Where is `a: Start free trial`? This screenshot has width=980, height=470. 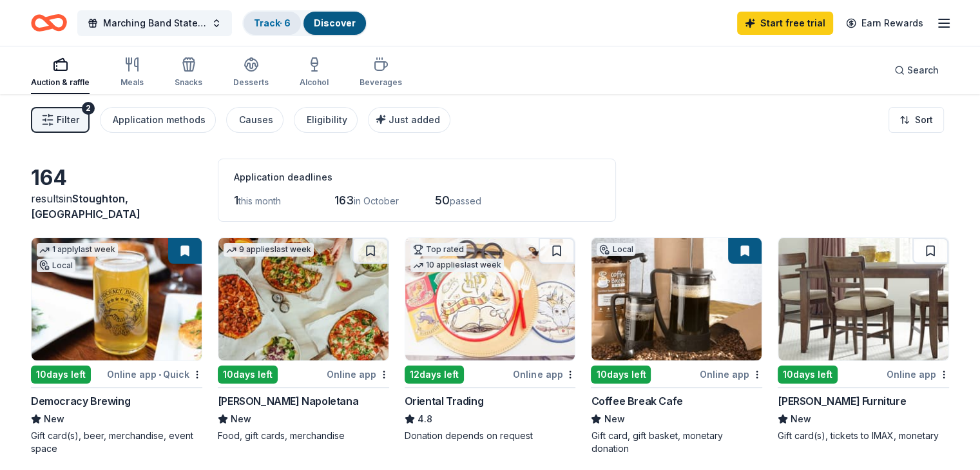 a: Start free trial is located at coordinates (785, 23).